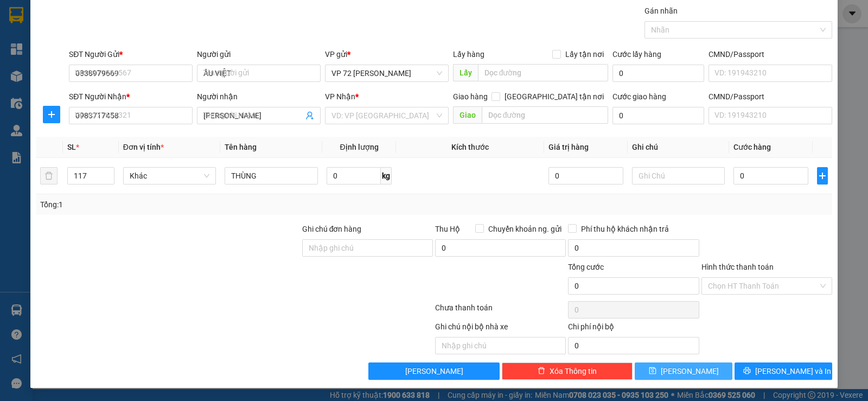 The image size is (868, 401). What do you see at coordinates (738, 267) in the screenshot?
I see `label: Hình thức thanh toán` at bounding box center [738, 267].